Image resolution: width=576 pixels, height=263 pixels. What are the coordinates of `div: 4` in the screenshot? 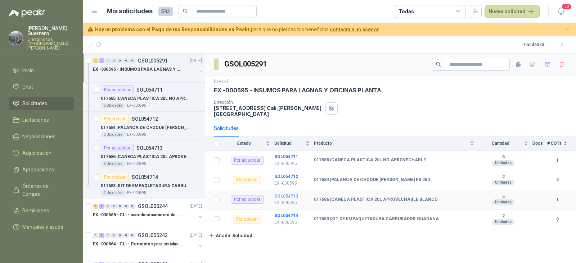 It's located at (95, 206).